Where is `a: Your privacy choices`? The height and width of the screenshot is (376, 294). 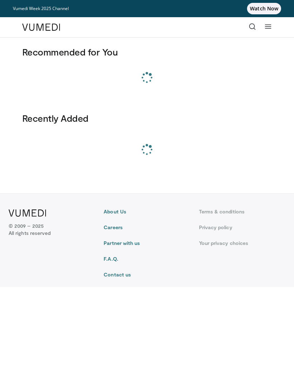
a: Your privacy choices is located at coordinates (242, 243).